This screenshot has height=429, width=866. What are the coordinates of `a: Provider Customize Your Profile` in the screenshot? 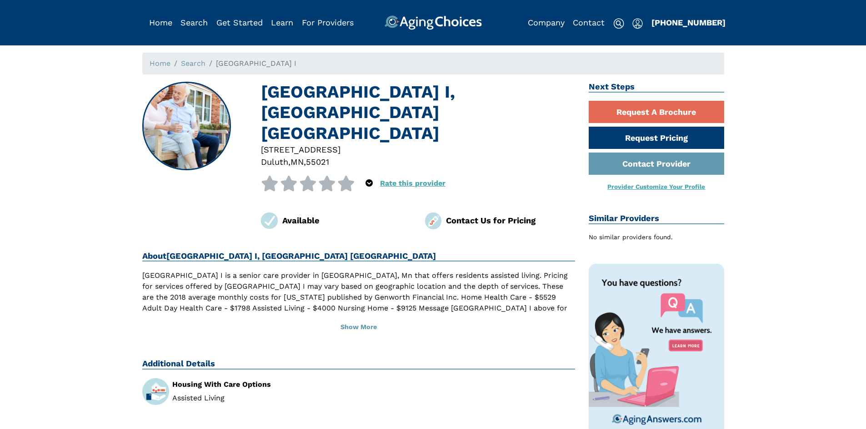 It's located at (656, 187).